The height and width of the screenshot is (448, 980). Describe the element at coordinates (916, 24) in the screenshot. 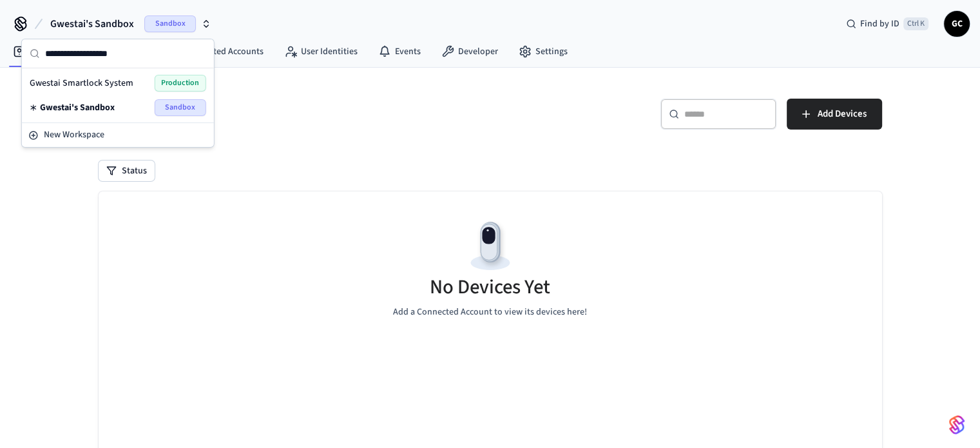

I see `span: Ctrl K` at that location.